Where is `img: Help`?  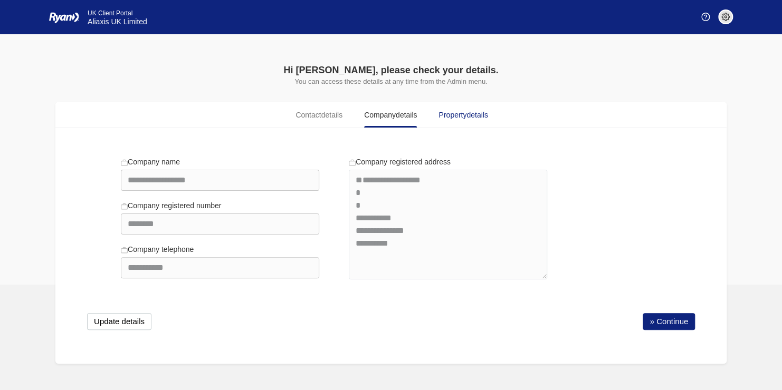 img: Help is located at coordinates (705, 17).